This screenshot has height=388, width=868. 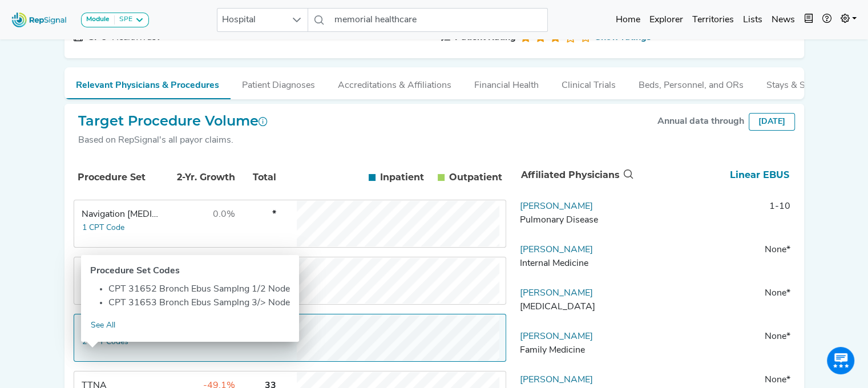 What do you see at coordinates (173, 121) in the screenshot?
I see `h2: Target Procedure Volume` at bounding box center [173, 121].